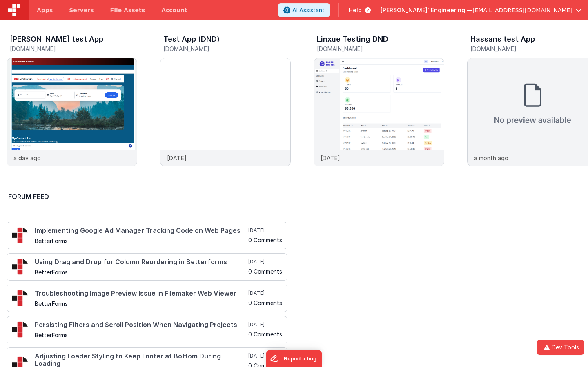 This screenshot has height=367, width=588. What do you see at coordinates (308, 10) in the screenshot?
I see `span: AI Assistant` at bounding box center [308, 10].